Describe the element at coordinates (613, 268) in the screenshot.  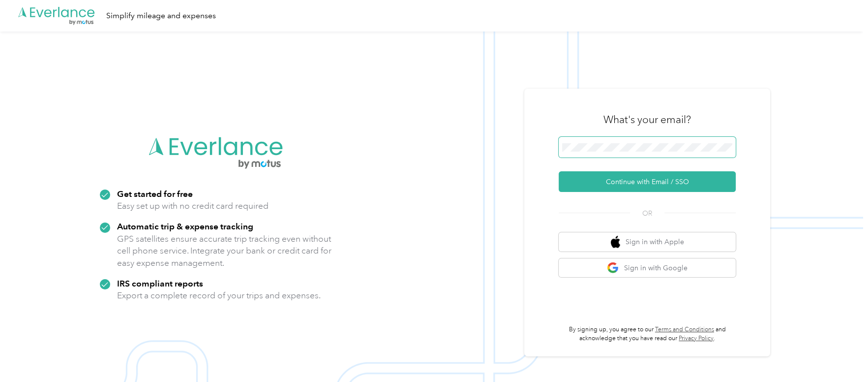
I see `img: google logo` at that location.